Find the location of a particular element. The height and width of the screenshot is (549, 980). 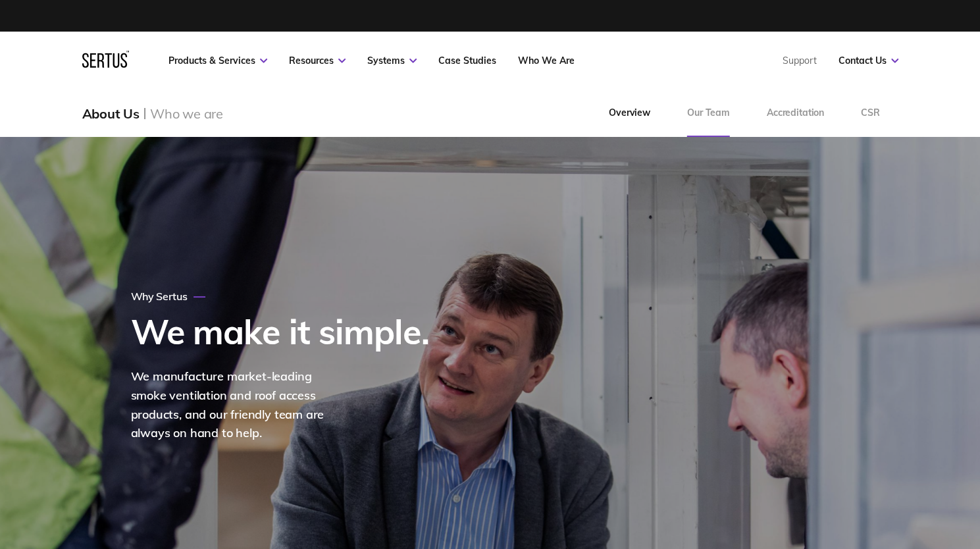

div: About Us is located at coordinates (111, 113).